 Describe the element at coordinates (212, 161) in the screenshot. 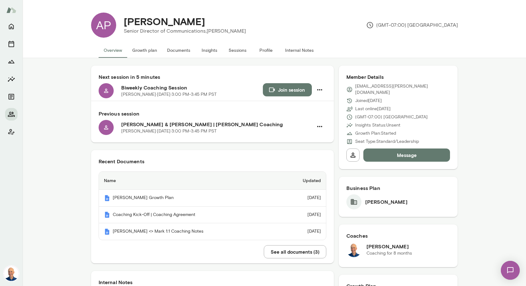

I see `h6: Recent Documents` at that location.